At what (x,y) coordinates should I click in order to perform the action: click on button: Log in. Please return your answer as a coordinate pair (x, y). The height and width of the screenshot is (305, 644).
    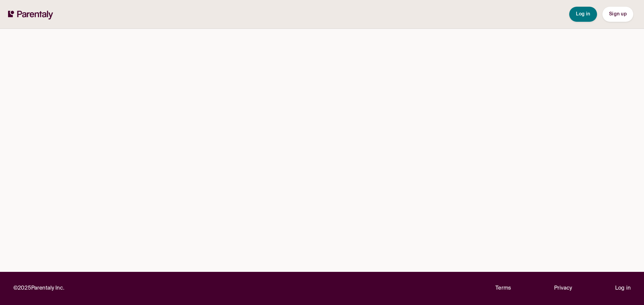
    Looking at the image, I should click on (583, 14).